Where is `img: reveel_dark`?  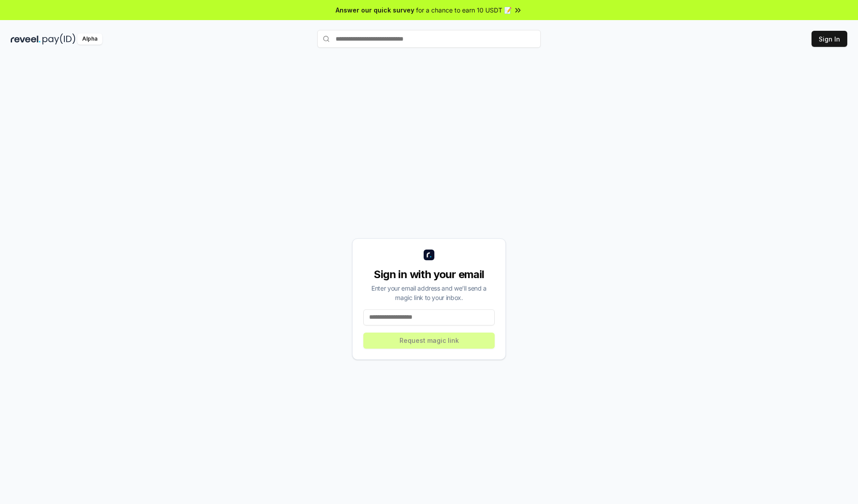 img: reveel_dark is located at coordinates (26, 39).